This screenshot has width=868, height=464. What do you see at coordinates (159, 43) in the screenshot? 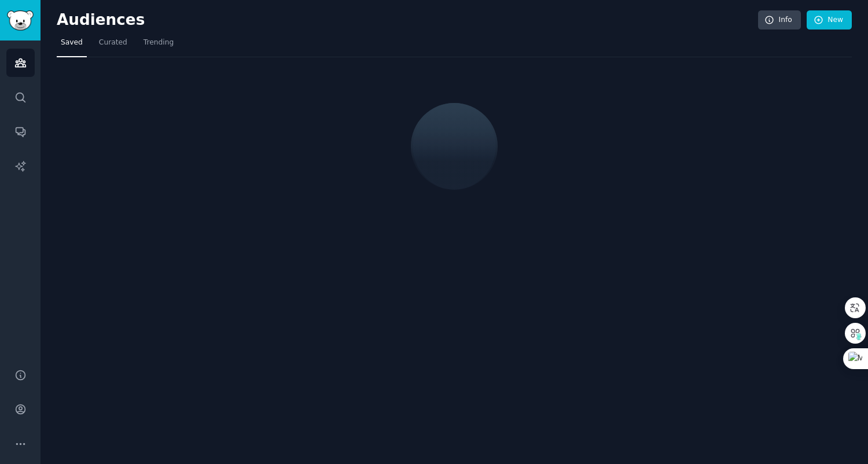
I see `span: Trending` at bounding box center [159, 43].